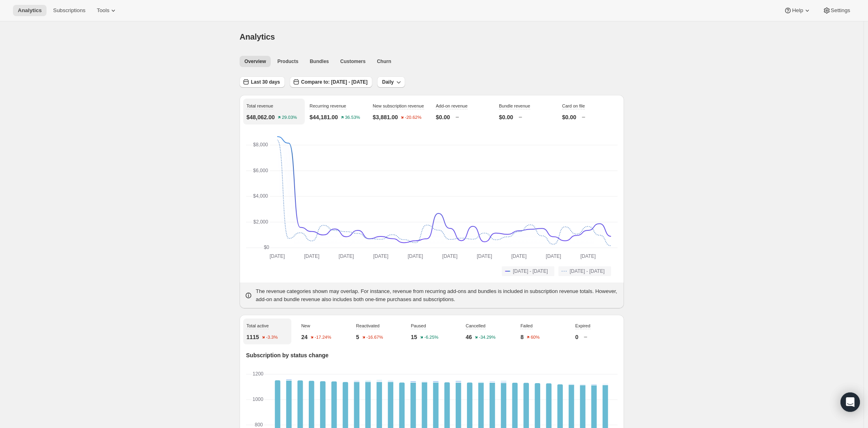 The width and height of the screenshot is (868, 428). Describe the element at coordinates (260, 106) in the screenshot. I see `span: Total revenue` at that location.